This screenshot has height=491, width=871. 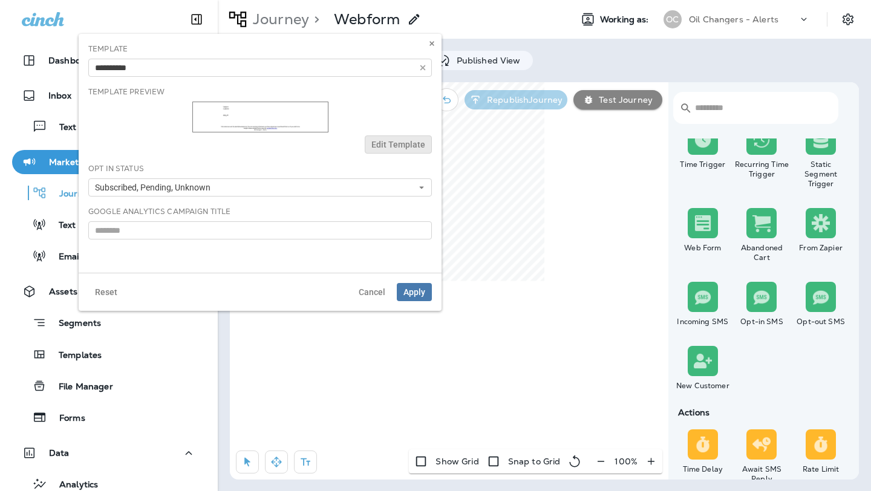 What do you see at coordinates (88, 257) in the screenshot?
I see `p: Email Broadcasts` at bounding box center [88, 257].